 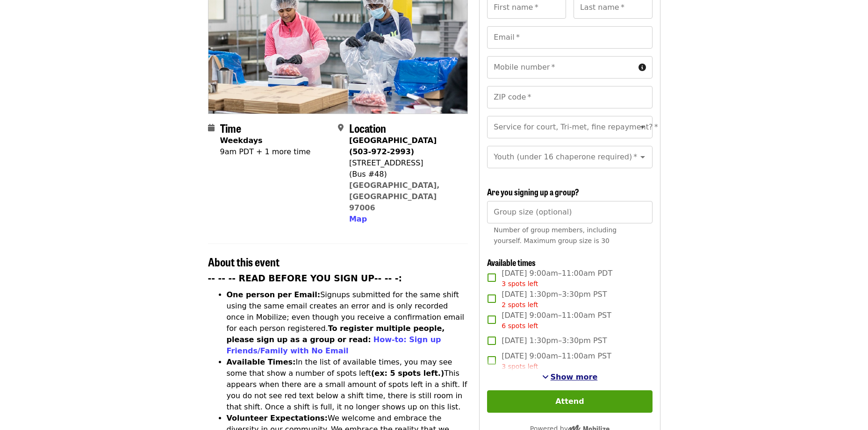 I want to click on span: Map, so click(x=358, y=219).